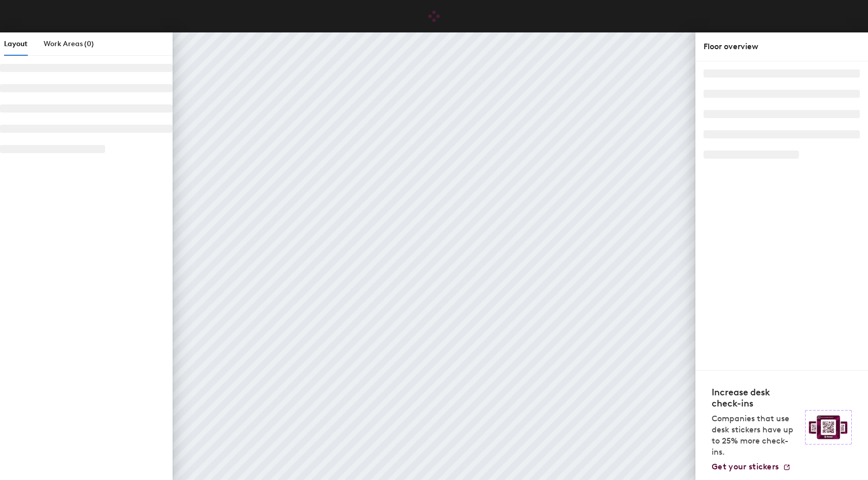 This screenshot has width=868, height=480. What do you see at coordinates (69, 44) in the screenshot?
I see `span: Work Areas (0)` at bounding box center [69, 44].